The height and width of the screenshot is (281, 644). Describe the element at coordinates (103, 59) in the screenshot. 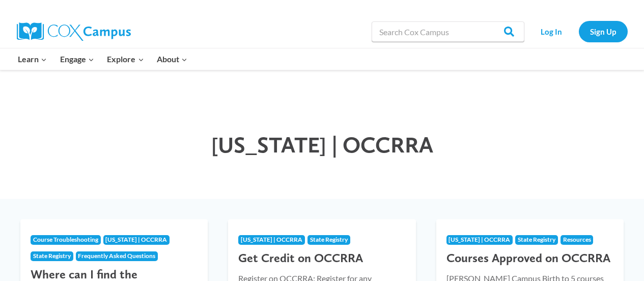

I see `nav: Primary Navigation` at that location.